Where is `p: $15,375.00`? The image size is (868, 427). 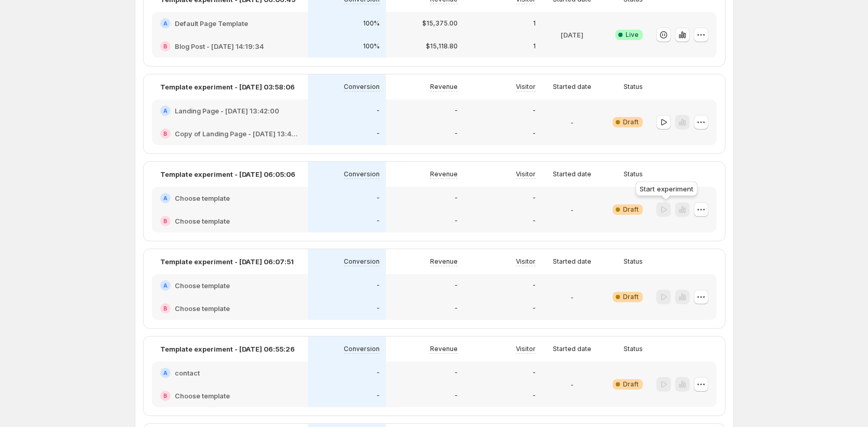 p: $15,375.00 is located at coordinates (440, 23).